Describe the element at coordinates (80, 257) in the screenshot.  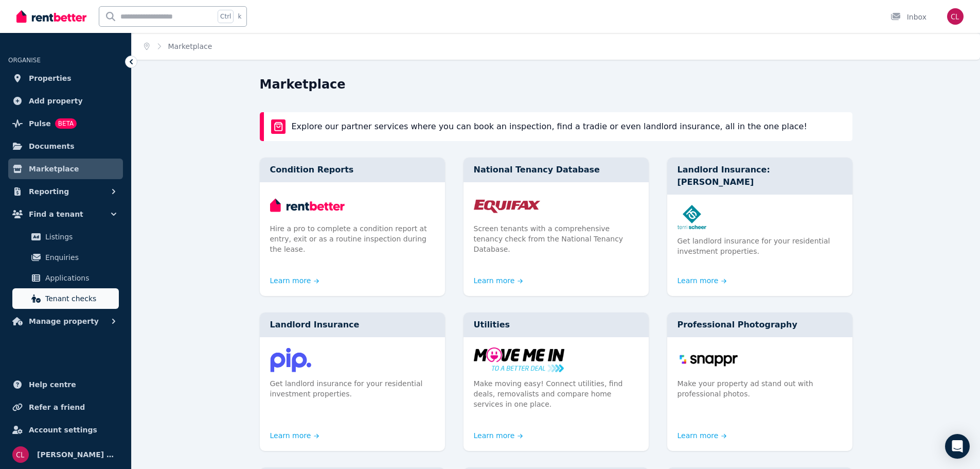
I see `span: Enquiries` at that location.